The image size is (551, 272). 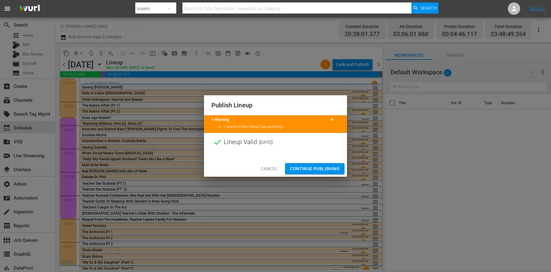 I want to click on img: ans4CAIJ8jUAAAAAAAAAAAAAAAAAAAAAAAAgQb4GAAAAAAAAAAAAAAAAAAAAAAAAJMjXAAAAAAAAAAAAAAAAAAAAAAAAgAT5G..., so click(x=30, y=9).